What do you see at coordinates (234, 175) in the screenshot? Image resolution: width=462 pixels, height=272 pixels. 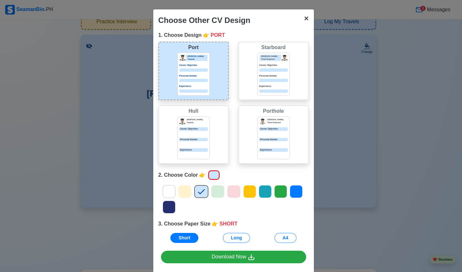 I see `div: 2. Choose Color` at bounding box center [234, 175].